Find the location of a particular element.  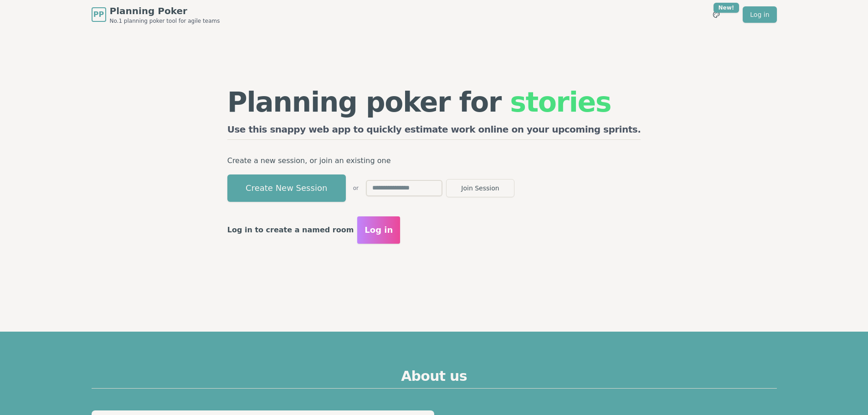

h1: Planning poker for is located at coordinates (434, 102).